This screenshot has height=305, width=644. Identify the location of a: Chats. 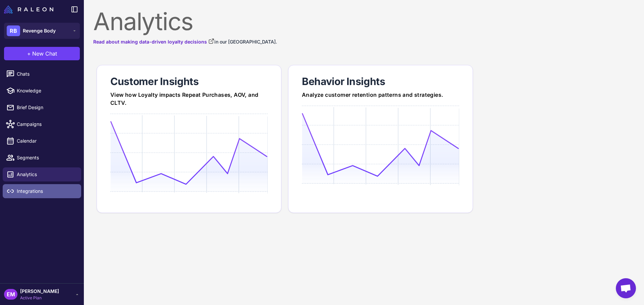
(42, 75).